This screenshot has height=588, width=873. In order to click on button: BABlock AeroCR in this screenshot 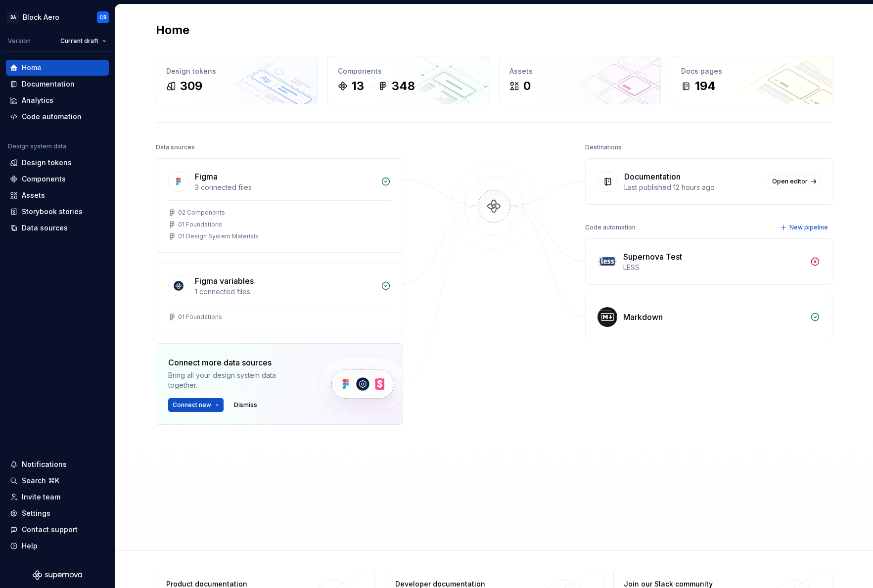, I will do `click(57, 17)`.